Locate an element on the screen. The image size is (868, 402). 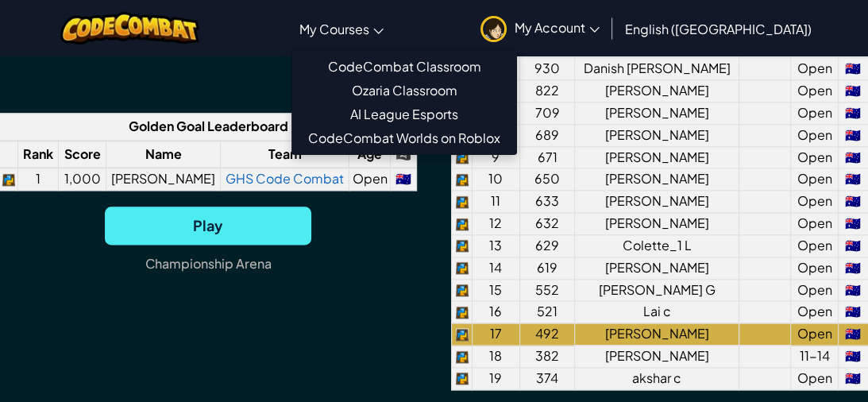
td: 374 is located at coordinates (547, 379).